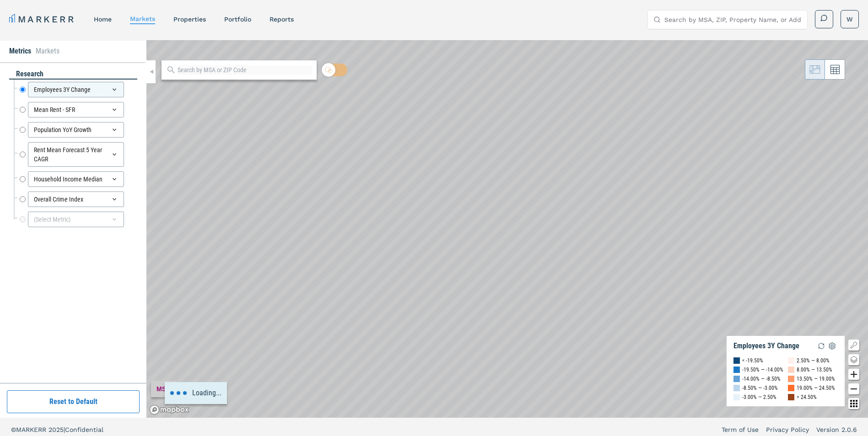 The height and width of the screenshot is (436, 868). Describe the element at coordinates (787, 430) in the screenshot. I see `a: Privacy Policy` at that location.